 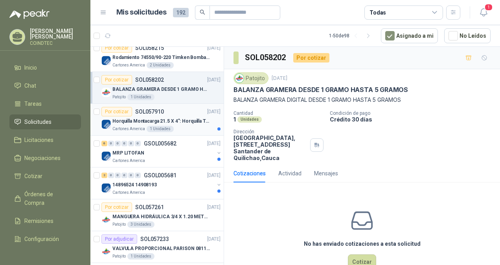 What do you see at coordinates (202, 12) in the screenshot?
I see `span: search` at bounding box center [202, 12].